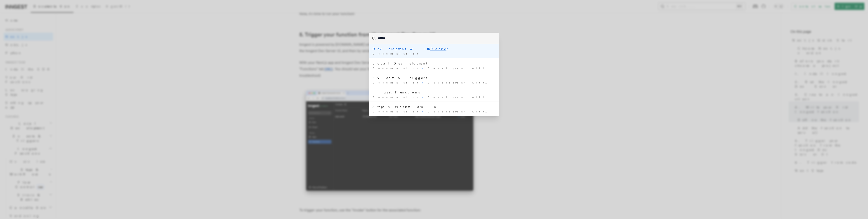  Describe the element at coordinates (434, 92) in the screenshot. I see `div: Inngest Functions` at that location.